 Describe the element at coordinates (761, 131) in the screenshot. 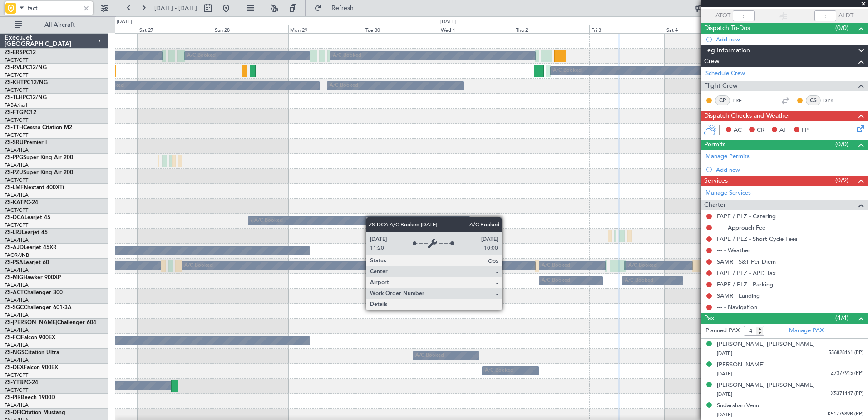

I see `span: CR` at that location.